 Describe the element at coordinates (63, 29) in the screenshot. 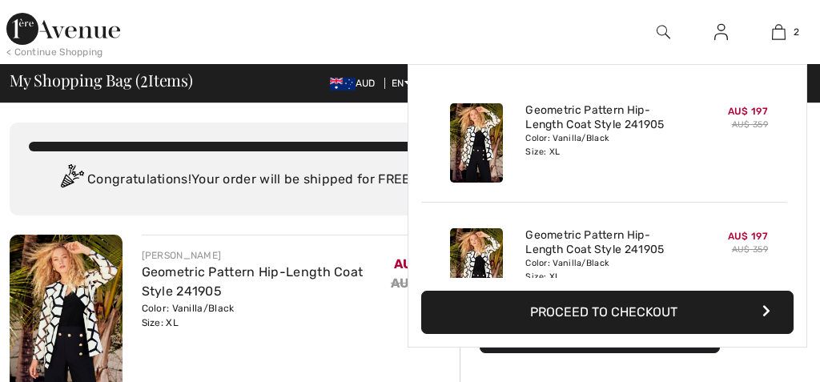

I see `img: 1ère Avenue` at that location.